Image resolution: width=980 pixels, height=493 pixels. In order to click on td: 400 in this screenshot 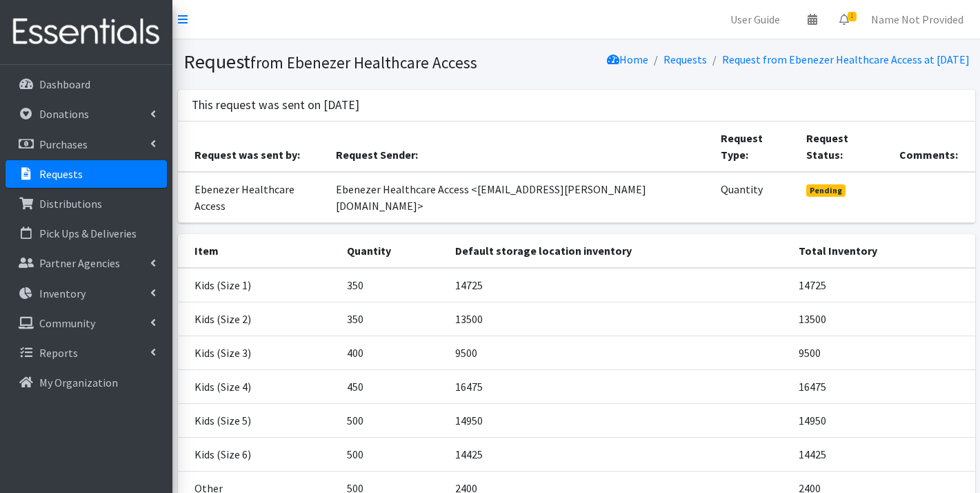, I will do `click(393, 352)`.